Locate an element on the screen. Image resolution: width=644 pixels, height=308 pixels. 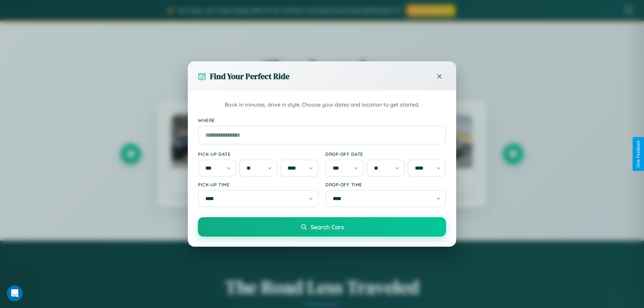
button: Search Cars is located at coordinates (322, 227).